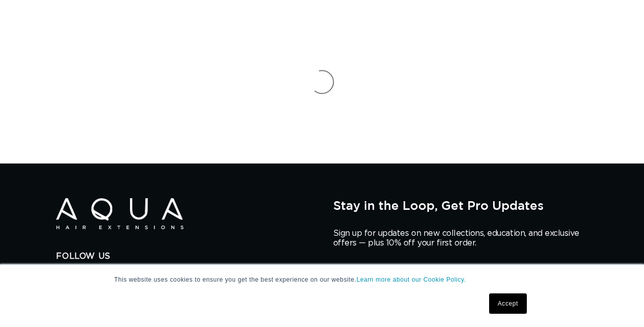 The width and height of the screenshot is (644, 327). What do you see at coordinates (508, 303) in the screenshot?
I see `a: Accept` at bounding box center [508, 303].